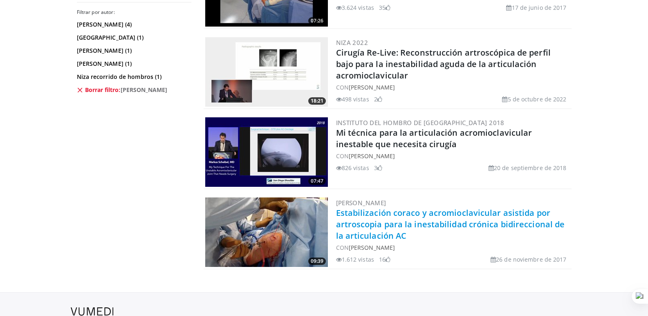 The height and width of the screenshot is (316, 648). What do you see at coordinates (266, 232) in the screenshot?
I see `a: 09:39` at bounding box center [266, 232].